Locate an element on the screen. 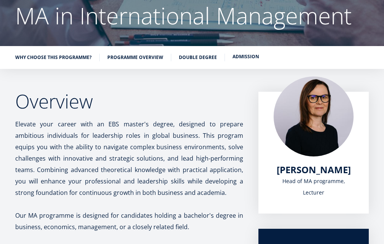  input: MA in International Management is located at coordinates (4, 108).